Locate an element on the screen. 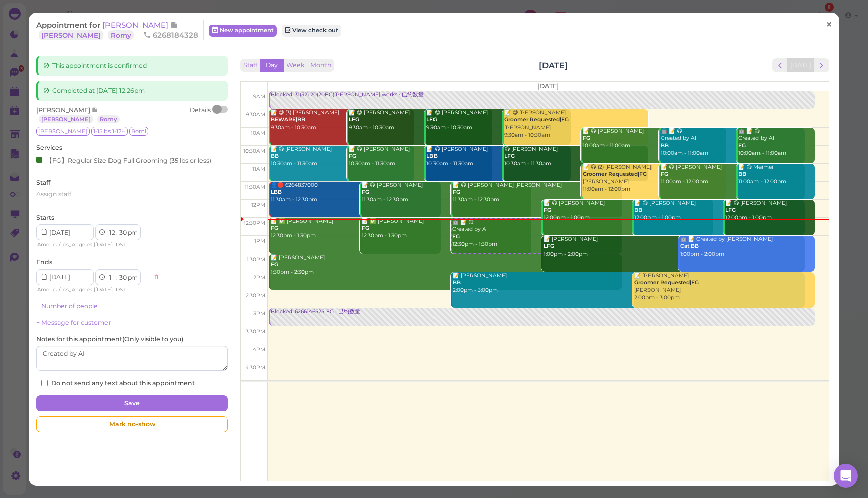 This screenshot has width=868, height=498. div: Appointment for is located at coordinates (120, 30).